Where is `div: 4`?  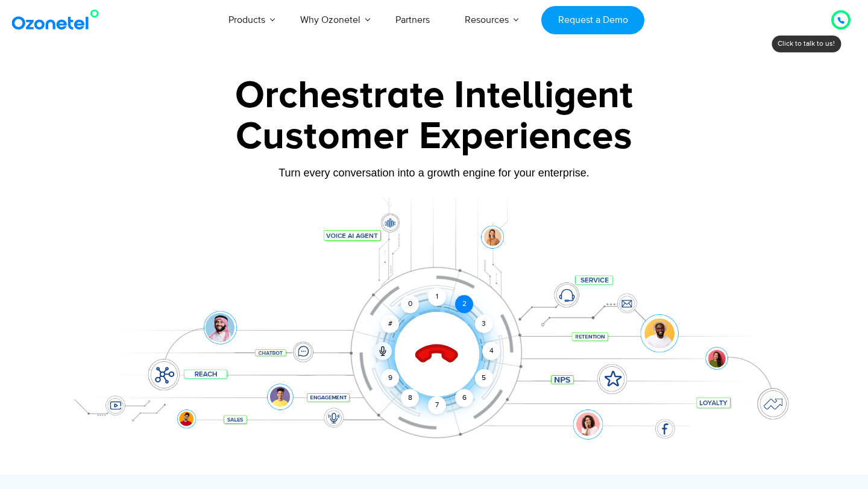
div: 4 is located at coordinates (492, 351).